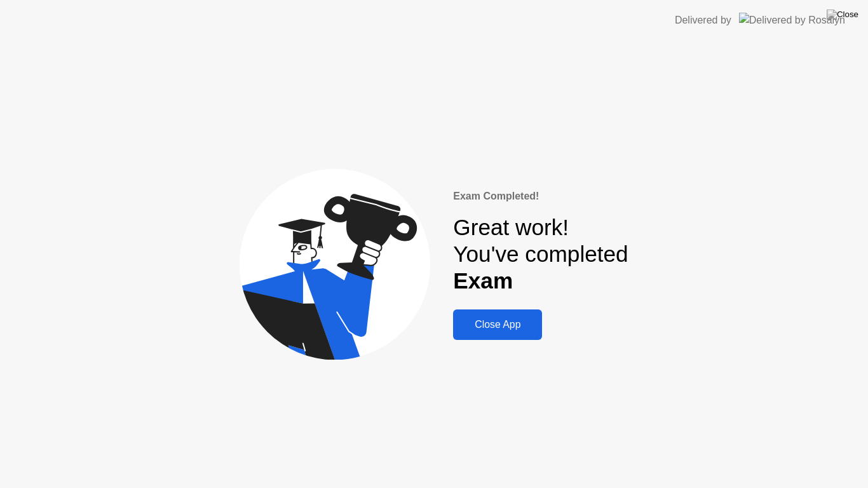  Describe the element at coordinates (483, 280) in the screenshot. I see `b: Exam` at that location.